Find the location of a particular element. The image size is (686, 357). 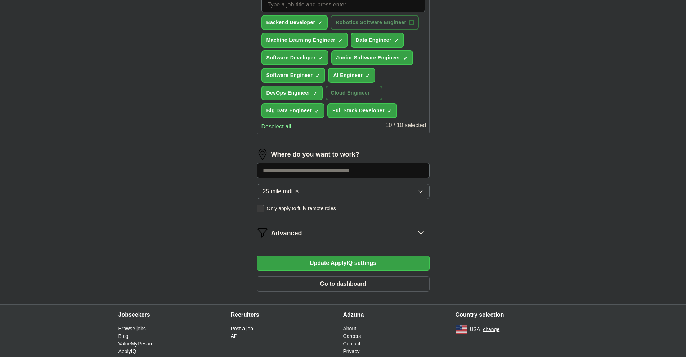

span: Backend Developer is located at coordinates (291, 22).